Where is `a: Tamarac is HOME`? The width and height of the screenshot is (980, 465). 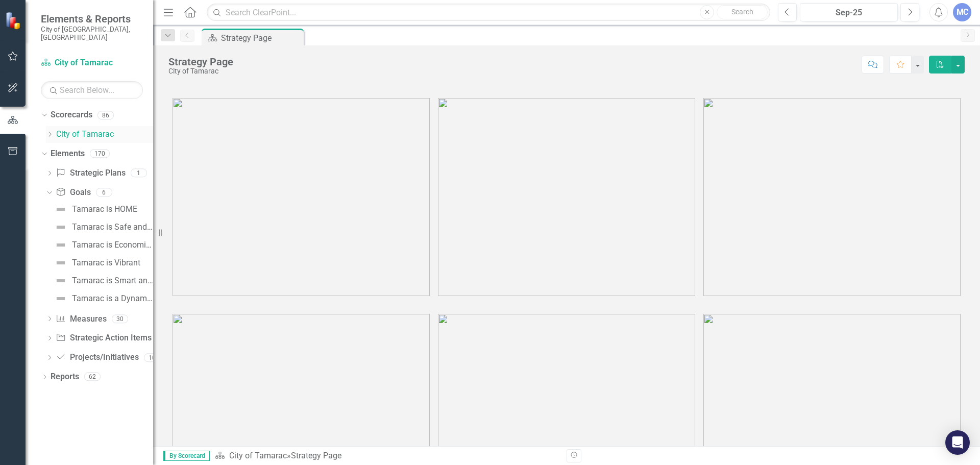 a: Tamarac is HOME is located at coordinates (94, 209).